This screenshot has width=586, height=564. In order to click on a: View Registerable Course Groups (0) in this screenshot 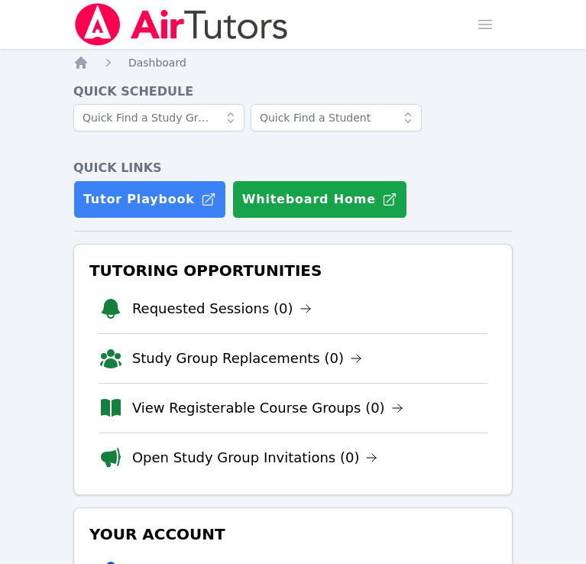, I will do `click(267, 408)`.